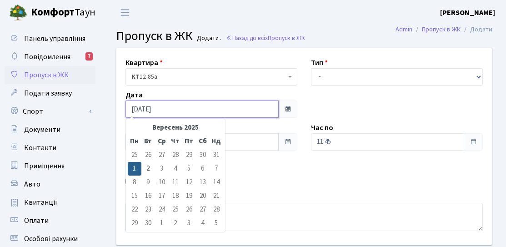  What do you see at coordinates (42, 130) in the screenshot?
I see `span: Документи` at bounding box center [42, 130].